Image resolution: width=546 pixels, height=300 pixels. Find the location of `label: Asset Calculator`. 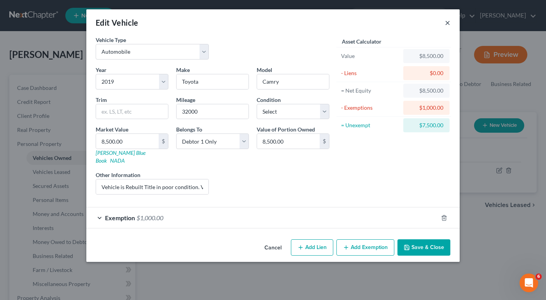

label: Asset Calculator is located at coordinates (362, 41).